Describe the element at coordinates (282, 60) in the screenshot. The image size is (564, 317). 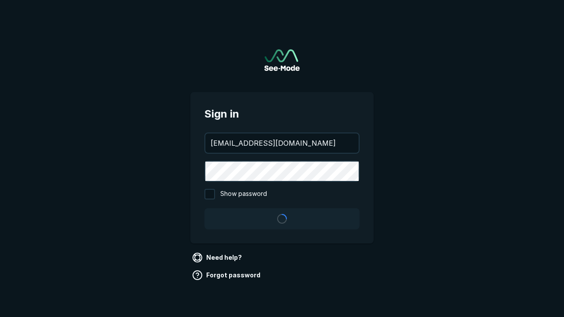
I see `img: See-Mode Logo` at that location.